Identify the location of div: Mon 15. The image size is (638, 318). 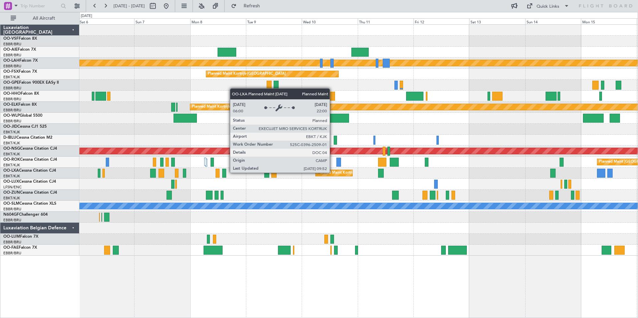
(608, 21).